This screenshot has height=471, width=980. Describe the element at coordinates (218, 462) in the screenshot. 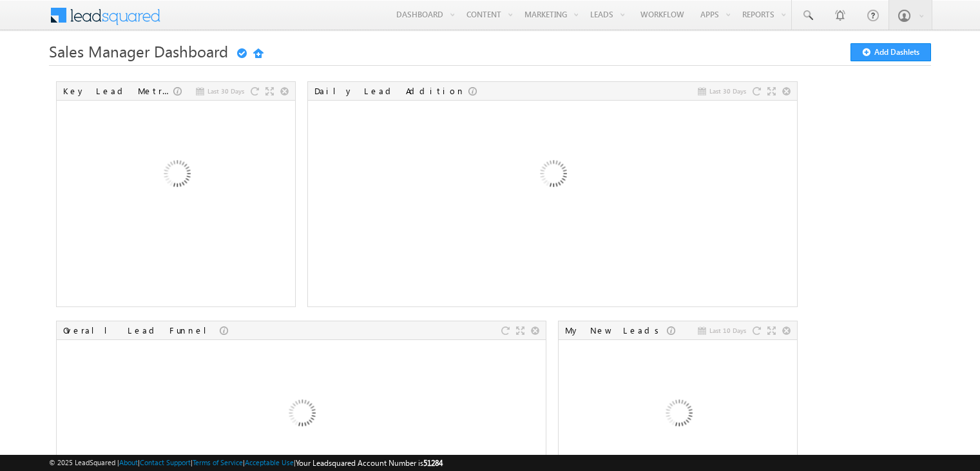

I see `a: Terms of Service` at that location.